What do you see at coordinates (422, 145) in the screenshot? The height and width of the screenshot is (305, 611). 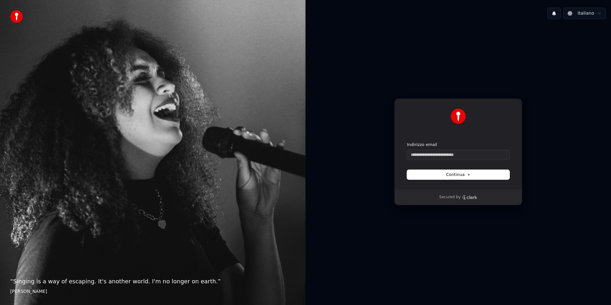 I see `label: Indirizzo email` at bounding box center [422, 145].